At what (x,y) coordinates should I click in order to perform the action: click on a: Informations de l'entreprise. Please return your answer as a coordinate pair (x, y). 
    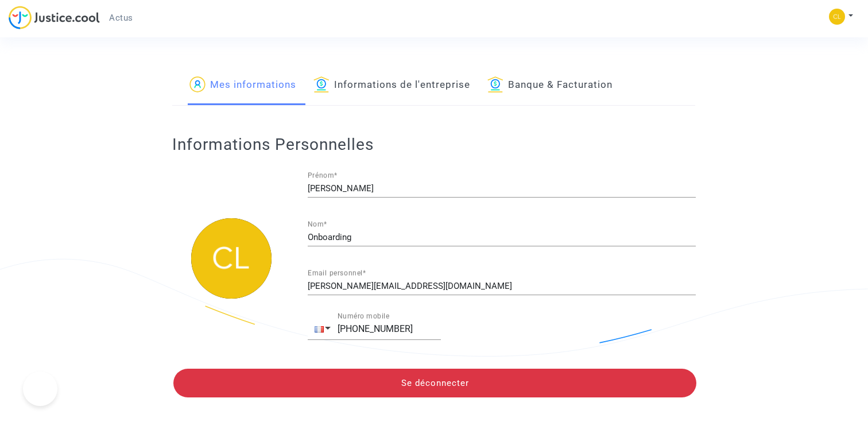
    Looking at the image, I should click on (392, 85).